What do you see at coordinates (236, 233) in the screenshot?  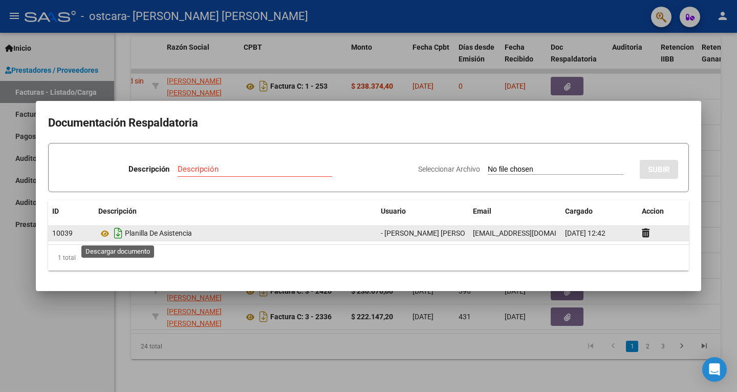 I see `div: Planilla De Asistencia` at bounding box center [236, 233].